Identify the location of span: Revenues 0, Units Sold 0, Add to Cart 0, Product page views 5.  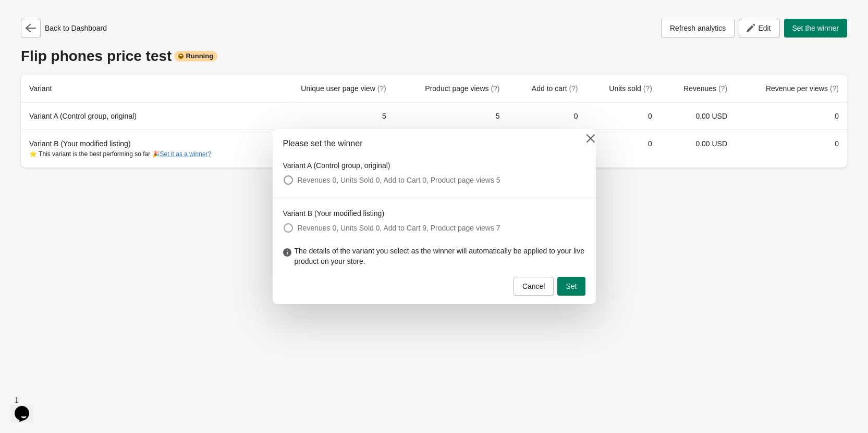
(398, 180).